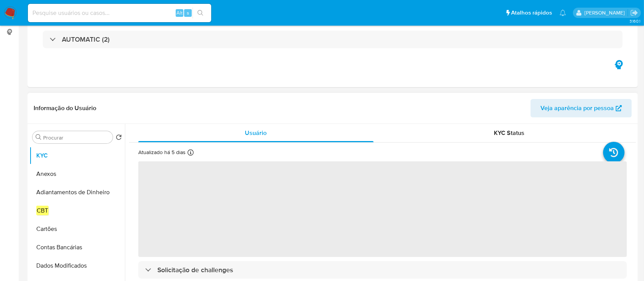  What do you see at coordinates (195, 270) in the screenshot?
I see `h3: Solicitação de challenges` at bounding box center [195, 270].